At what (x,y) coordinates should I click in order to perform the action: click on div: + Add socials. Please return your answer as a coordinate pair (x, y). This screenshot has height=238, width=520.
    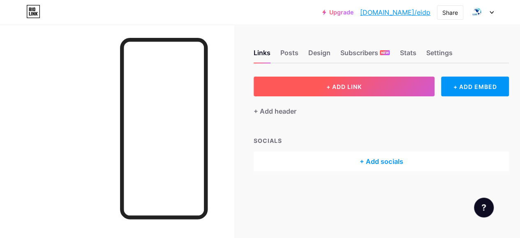
    Looking at the image, I should click on (381, 161).